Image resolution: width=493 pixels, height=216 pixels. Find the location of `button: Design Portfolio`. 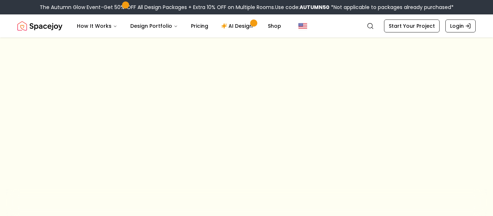

button: Design Portfolio is located at coordinates (154, 26).